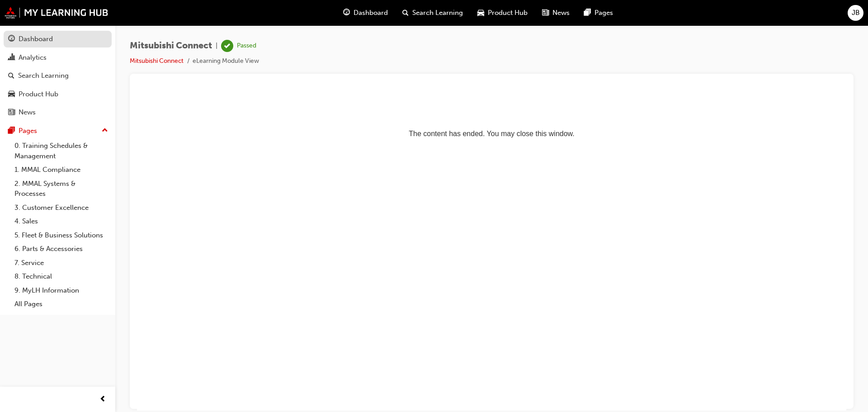  Describe the element at coordinates (61, 188) in the screenshot. I see `a: 2. MMAL Systems & Processes` at that location.